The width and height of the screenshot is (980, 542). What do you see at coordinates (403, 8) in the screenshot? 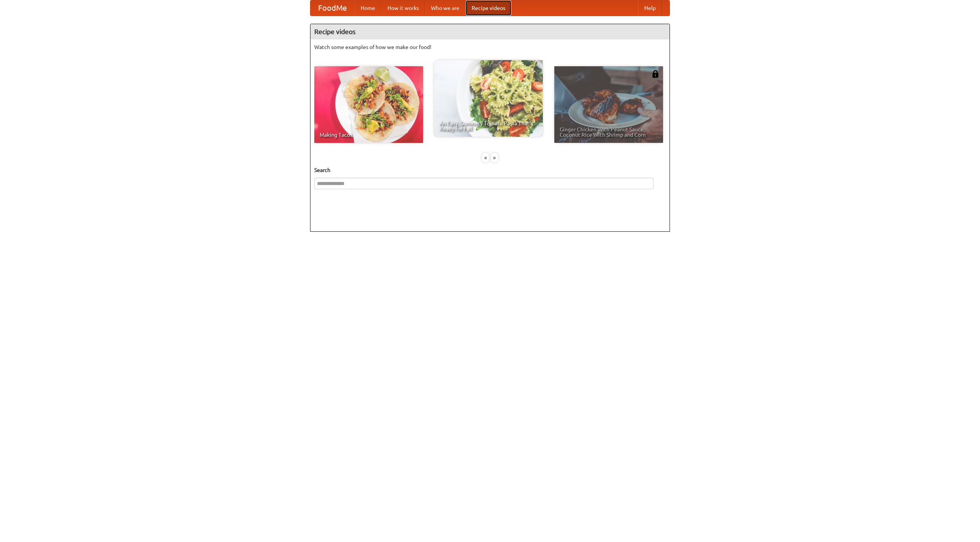
I see `a: How it works` at bounding box center [403, 8].